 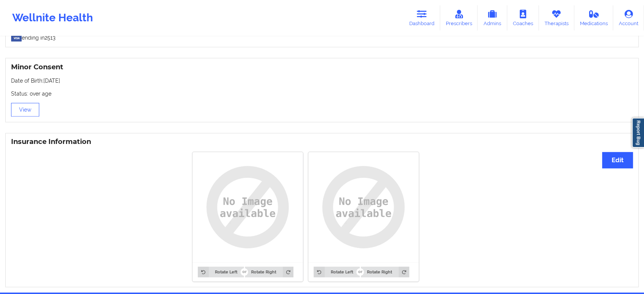 What do you see at coordinates (459, 18) in the screenshot?
I see `a: Prescribers` at bounding box center [459, 18].